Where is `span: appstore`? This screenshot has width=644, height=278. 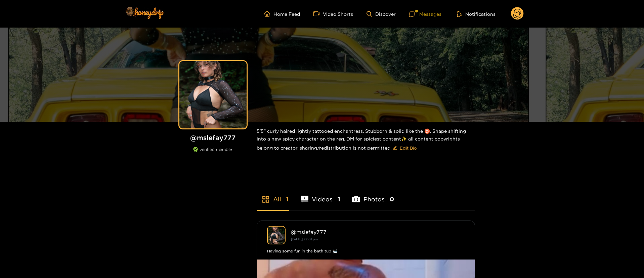
span: appstore is located at coordinates (266, 200).